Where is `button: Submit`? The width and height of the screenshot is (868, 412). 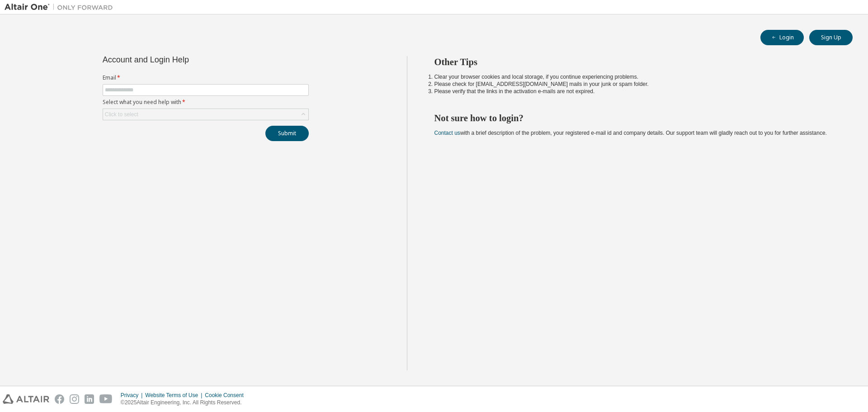
button: Submit is located at coordinates (287, 133).